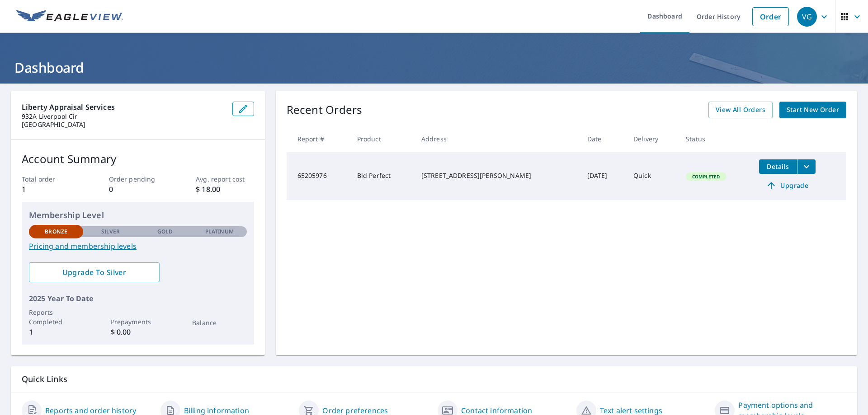 The height and width of the screenshot is (415, 868). What do you see at coordinates (56, 232) in the screenshot?
I see `p: Bronze` at bounding box center [56, 232].